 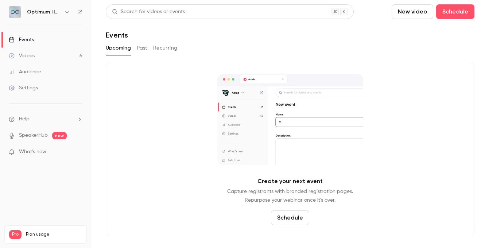 I want to click on button: Recurring, so click(x=165, y=48).